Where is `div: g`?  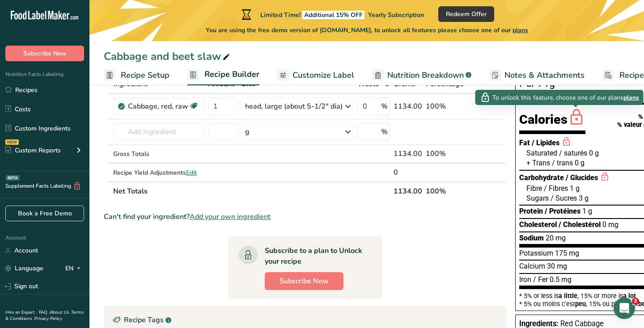 div: g is located at coordinates (247, 132).